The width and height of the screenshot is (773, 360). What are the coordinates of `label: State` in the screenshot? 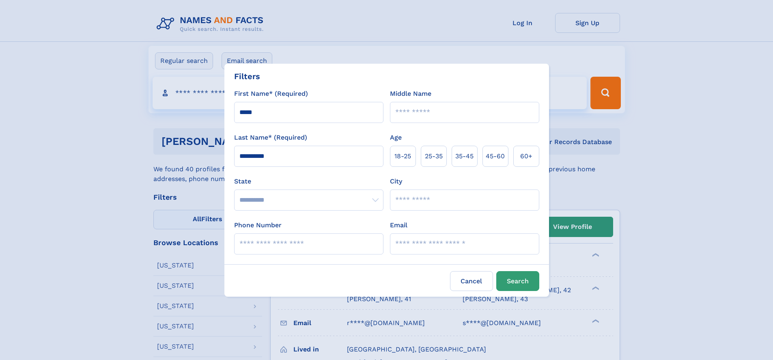 It's located at (309, 181).